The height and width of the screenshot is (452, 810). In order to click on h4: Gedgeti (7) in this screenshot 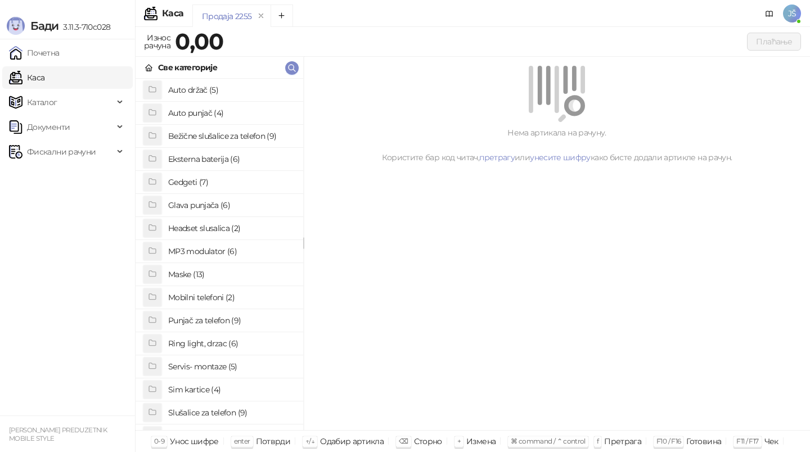, I will do `click(231, 182)`.